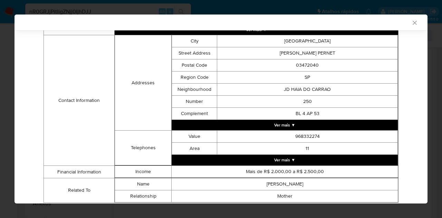 The width and height of the screenshot is (442, 218). What do you see at coordinates (143, 148) in the screenshot?
I see `td: Telephones` at bounding box center [143, 148].